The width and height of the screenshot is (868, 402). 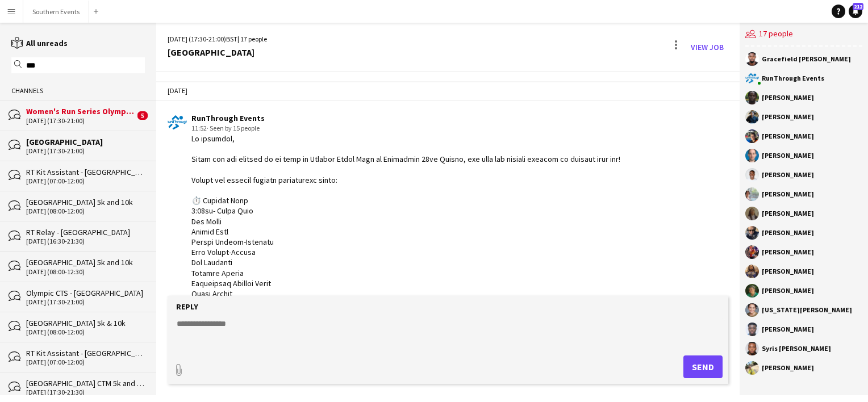 I want to click on button: Southern Events, so click(x=56, y=11).